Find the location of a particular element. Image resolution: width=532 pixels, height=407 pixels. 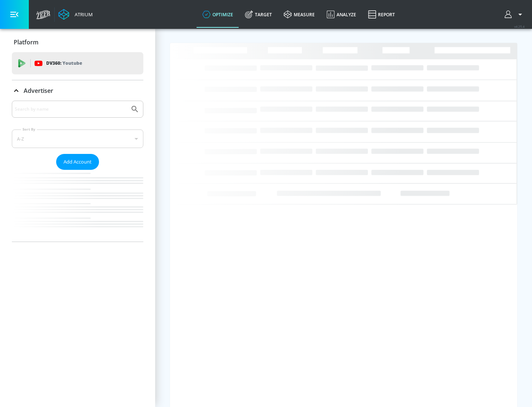

div: A-Z is located at coordinates (78, 138).